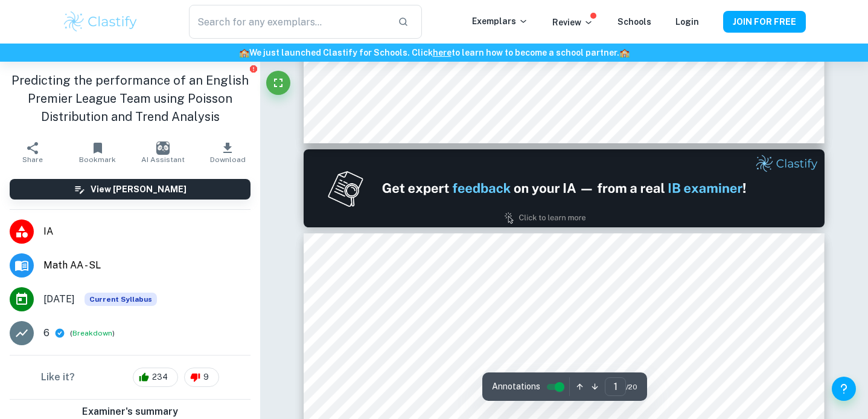 This screenshot has height=419, width=868. What do you see at coordinates (120, 299) in the screenshot?
I see `span: Current Syllabus` at bounding box center [120, 299].